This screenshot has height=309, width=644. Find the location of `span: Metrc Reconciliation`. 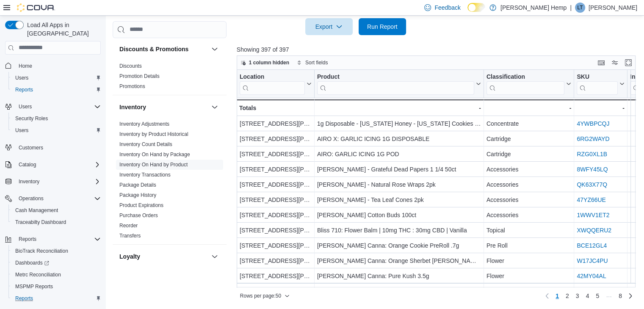

span: Metrc Reconciliation is located at coordinates (56, 275).